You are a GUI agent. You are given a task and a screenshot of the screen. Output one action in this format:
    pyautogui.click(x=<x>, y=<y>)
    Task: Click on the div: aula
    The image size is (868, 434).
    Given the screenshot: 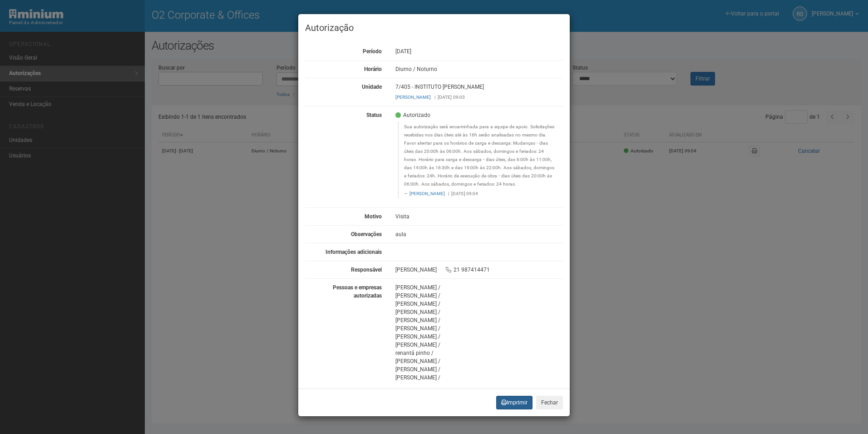 What is the action you would take?
    pyautogui.click(x=479, y=234)
    